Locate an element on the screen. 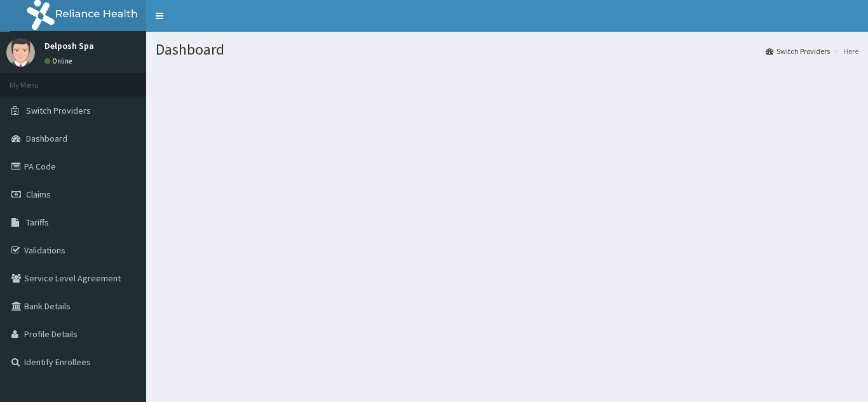 The height and width of the screenshot is (402, 868). li: Here is located at coordinates (844, 51).